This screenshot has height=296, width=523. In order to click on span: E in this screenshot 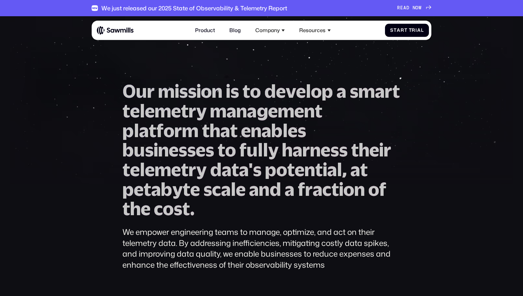, I will do `click(401, 8)`.